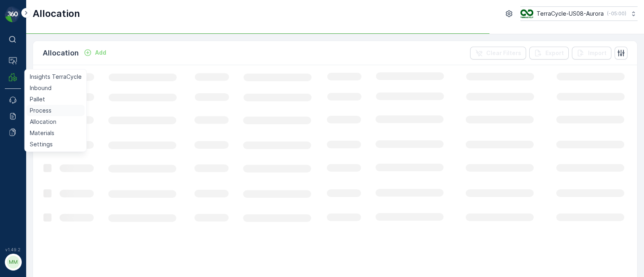  Describe the element at coordinates (592, 53) in the screenshot. I see `button: Import` at that location.